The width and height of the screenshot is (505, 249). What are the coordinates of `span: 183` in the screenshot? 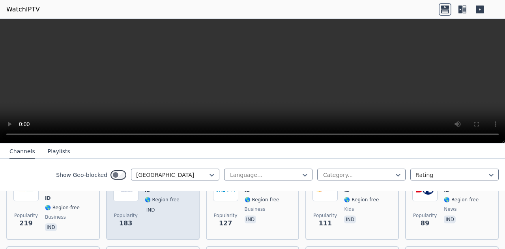 It's located at (126, 224).